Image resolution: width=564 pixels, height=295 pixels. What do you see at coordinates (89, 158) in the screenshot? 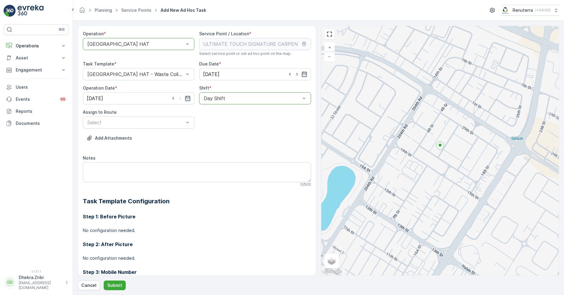
I see `label: Notes` at bounding box center [89, 158].